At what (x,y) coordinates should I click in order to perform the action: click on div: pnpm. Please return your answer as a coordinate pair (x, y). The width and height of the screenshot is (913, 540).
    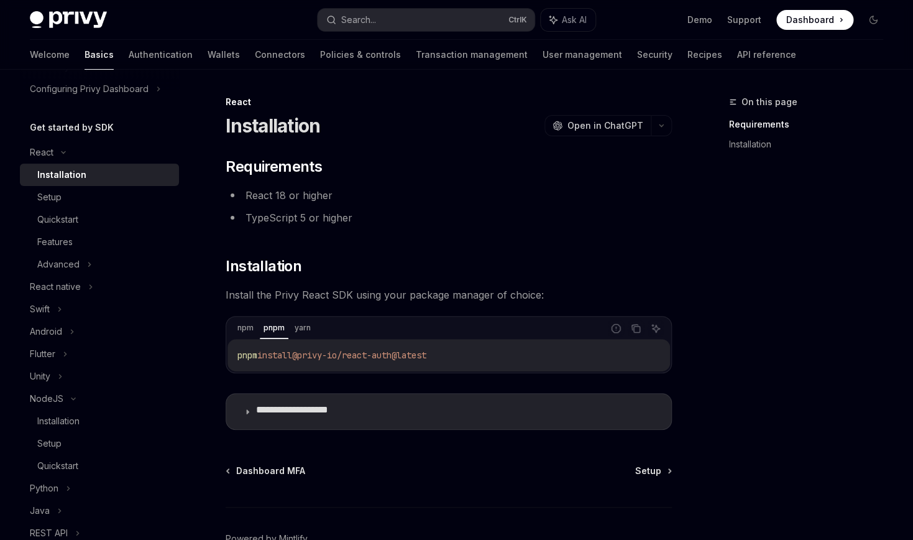
    Looking at the image, I should click on (274, 328).